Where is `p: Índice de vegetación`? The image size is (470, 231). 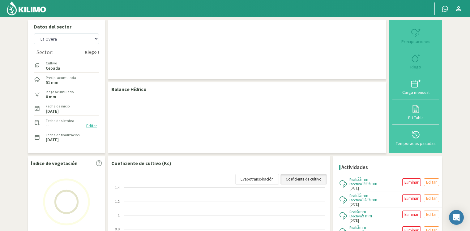
p: Índice de vegetación is located at coordinates (54, 163).